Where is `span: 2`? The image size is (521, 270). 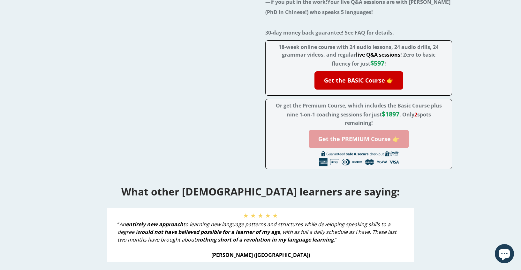 span: 2 is located at coordinates (416, 114).